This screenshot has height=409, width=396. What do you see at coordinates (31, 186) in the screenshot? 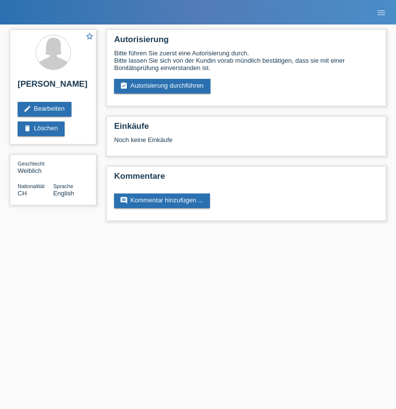
I see `span: Nationalität` at bounding box center [31, 186].